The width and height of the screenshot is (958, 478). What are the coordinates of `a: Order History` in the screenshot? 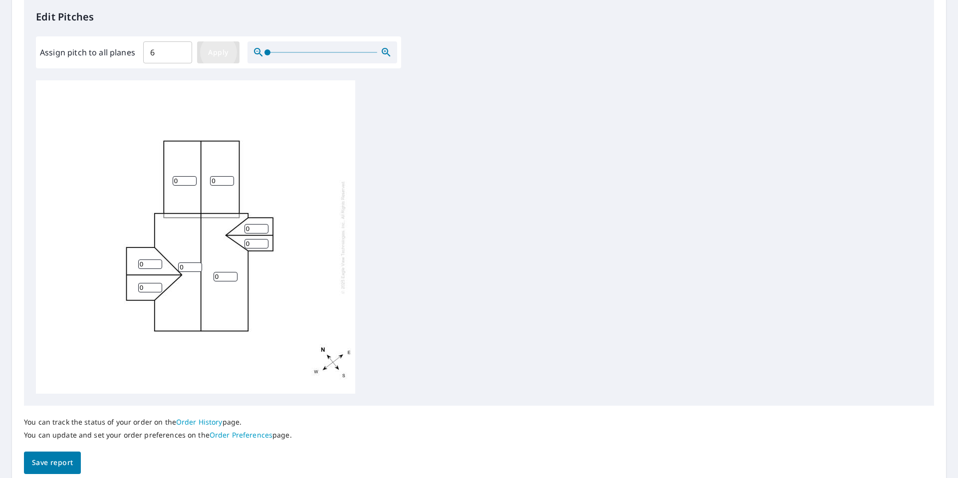 It's located at (199, 422).